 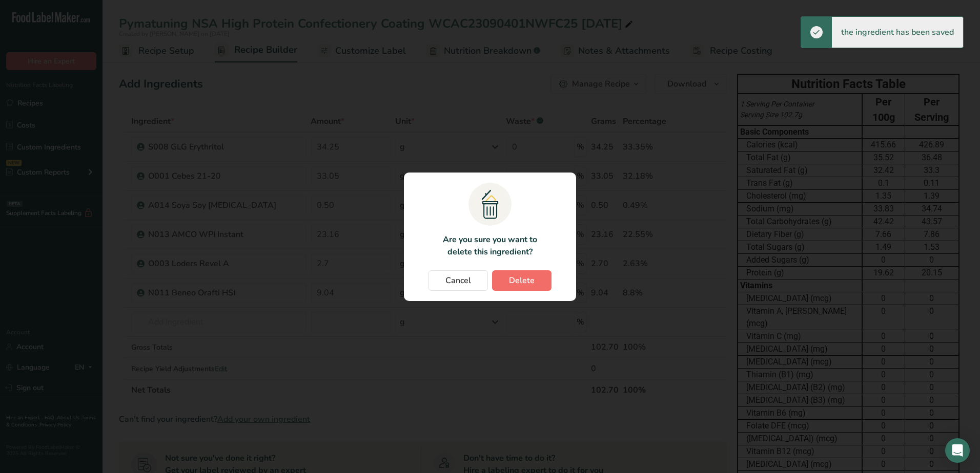 What do you see at coordinates (957, 450) in the screenshot?
I see `div: Open Intercom Messenger` at bounding box center [957, 450].